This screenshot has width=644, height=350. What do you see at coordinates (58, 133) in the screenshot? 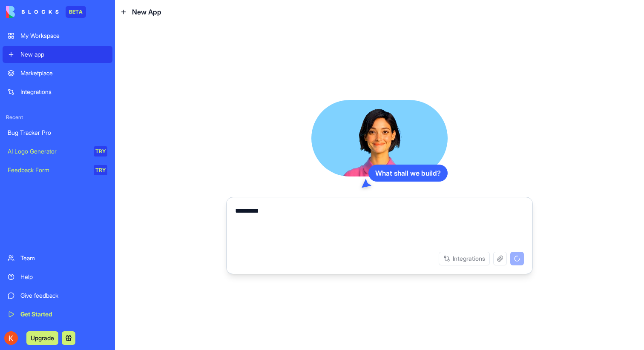
I see `a: Bug Tracker Pro` at bounding box center [58, 133].